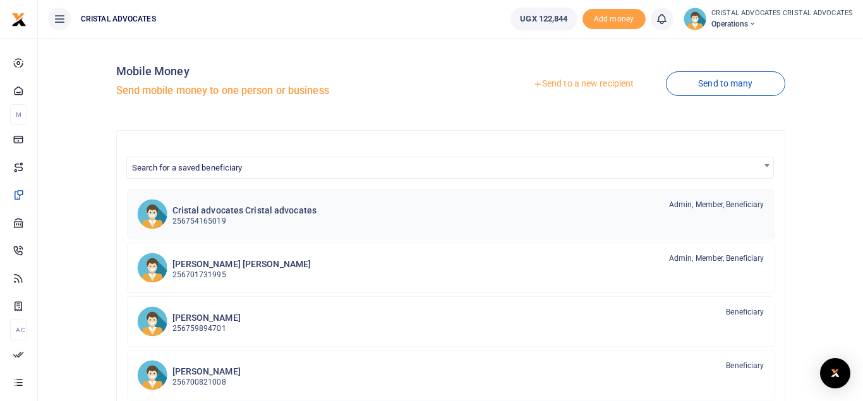  What do you see at coordinates (19, 18) in the screenshot?
I see `a: logo-small logo-large logo-large` at bounding box center [19, 18].